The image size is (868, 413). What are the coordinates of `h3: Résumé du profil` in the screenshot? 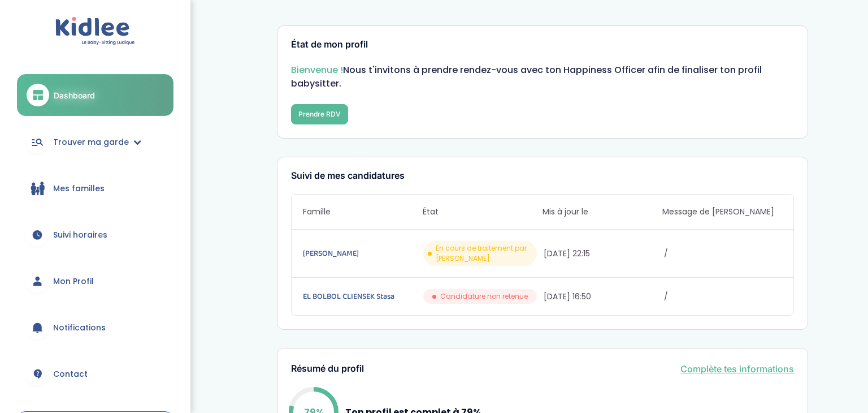 It's located at (327, 369).